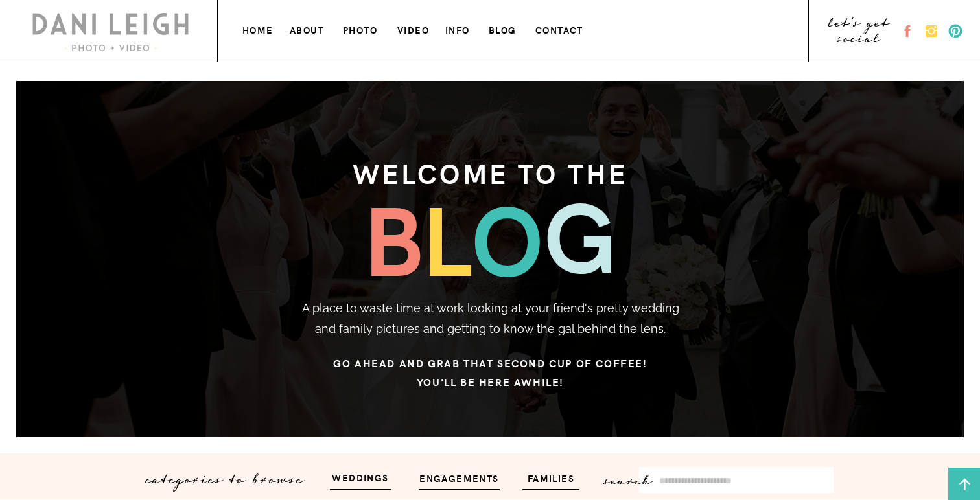  Describe the element at coordinates (551, 478) in the screenshot. I see `a: families` at that location.